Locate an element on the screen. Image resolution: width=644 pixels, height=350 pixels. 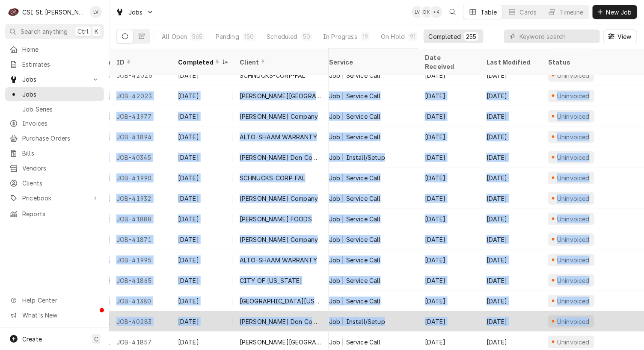
a: Go to Help Center is located at coordinates (55, 300).